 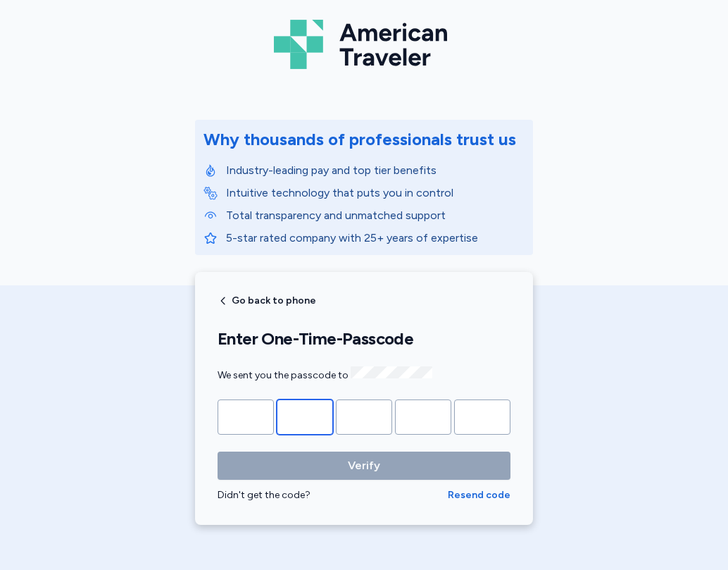 I want to click on button: Go back to phone, so click(x=266, y=301).